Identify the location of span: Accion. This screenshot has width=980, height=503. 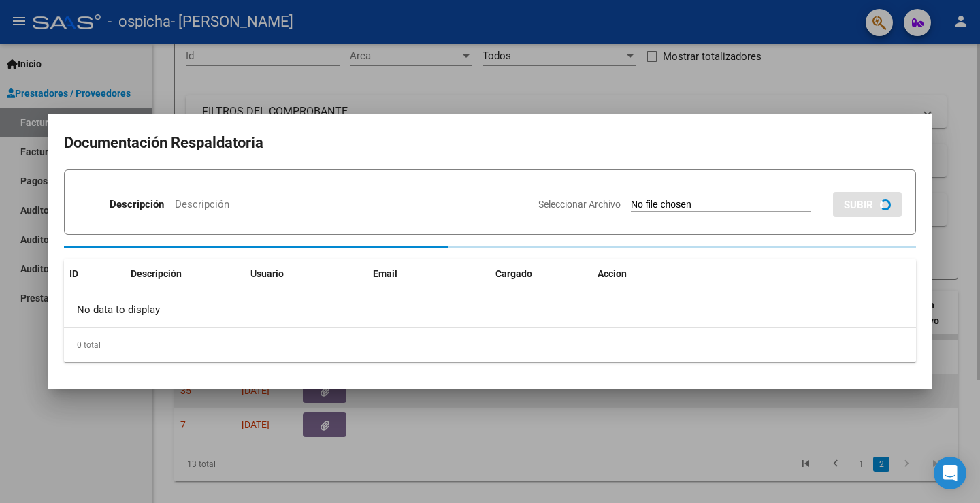
(612, 273).